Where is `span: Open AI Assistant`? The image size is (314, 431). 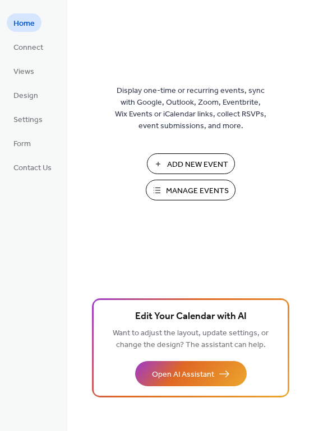
span: Open AI Assistant is located at coordinates (183, 375).